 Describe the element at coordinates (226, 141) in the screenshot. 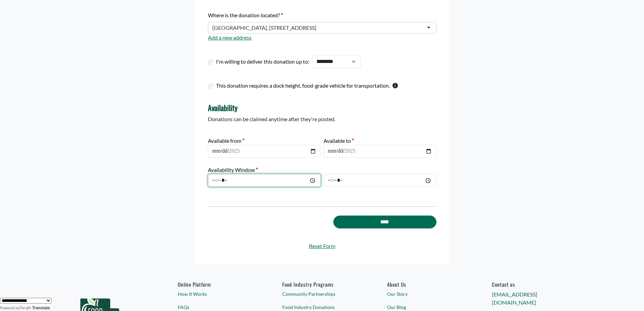

I see `label: Available from` at that location.